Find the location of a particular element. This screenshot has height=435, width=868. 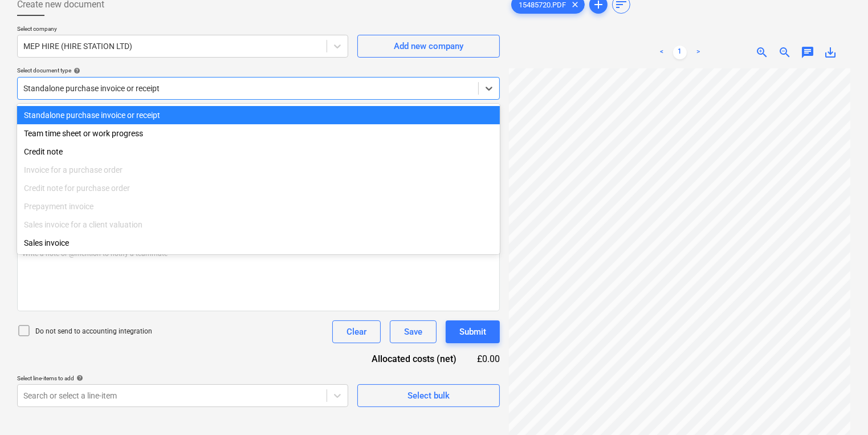

div: Select bulk is located at coordinates (428, 395).